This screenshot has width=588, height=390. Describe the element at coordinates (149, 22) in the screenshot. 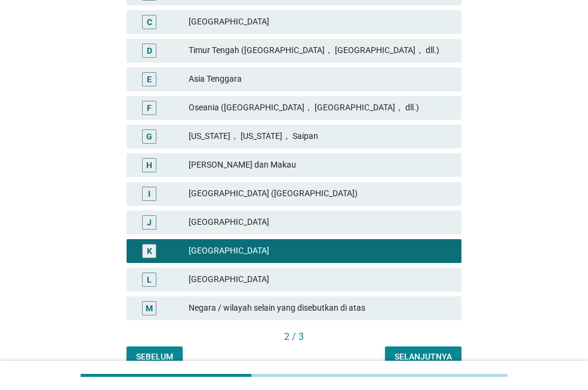

I see `div: C` at that location.